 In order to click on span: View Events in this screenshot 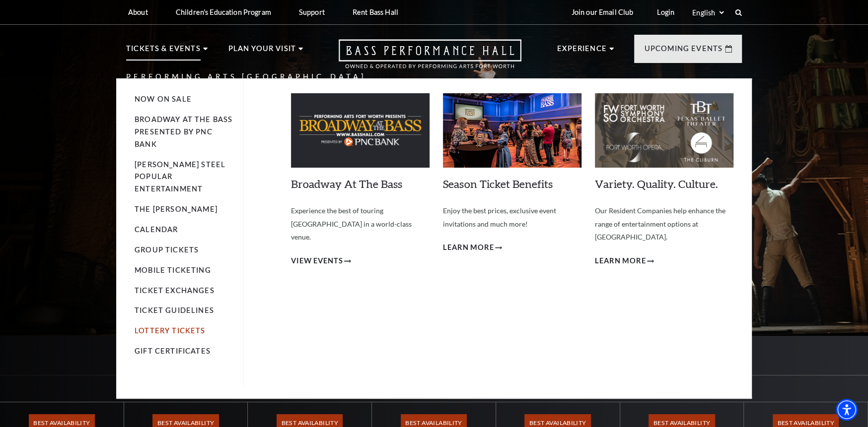, I will do `click(317, 261)`.